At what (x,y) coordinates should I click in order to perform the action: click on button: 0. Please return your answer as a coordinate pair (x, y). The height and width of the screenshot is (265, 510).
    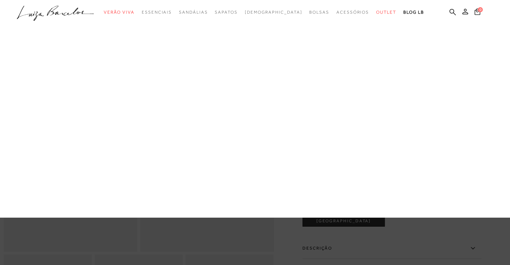
    Looking at the image, I should click on (478, 13).